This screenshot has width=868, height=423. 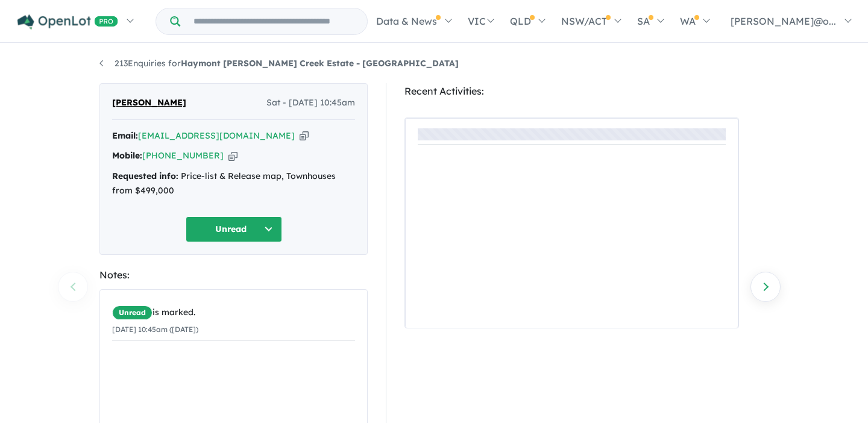 What do you see at coordinates (145, 176) in the screenshot?
I see `strong: Requested info:` at bounding box center [145, 176].